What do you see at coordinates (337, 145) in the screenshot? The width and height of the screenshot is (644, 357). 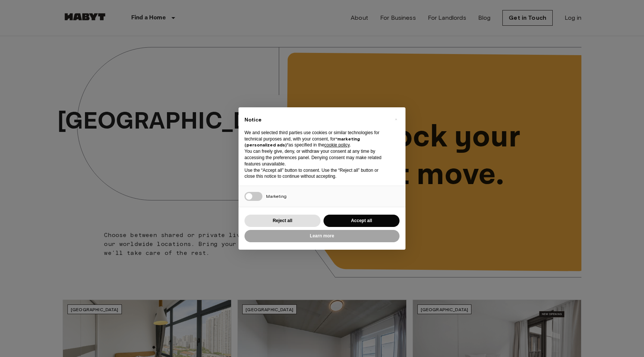 I see `a: cookie policy` at bounding box center [337, 145].